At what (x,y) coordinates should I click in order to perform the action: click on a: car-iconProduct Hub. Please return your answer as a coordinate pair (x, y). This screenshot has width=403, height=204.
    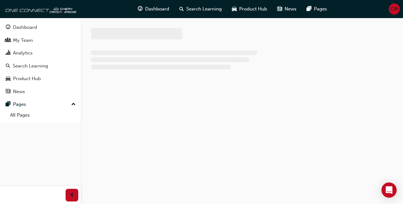
    Looking at the image, I should click on (249, 9).